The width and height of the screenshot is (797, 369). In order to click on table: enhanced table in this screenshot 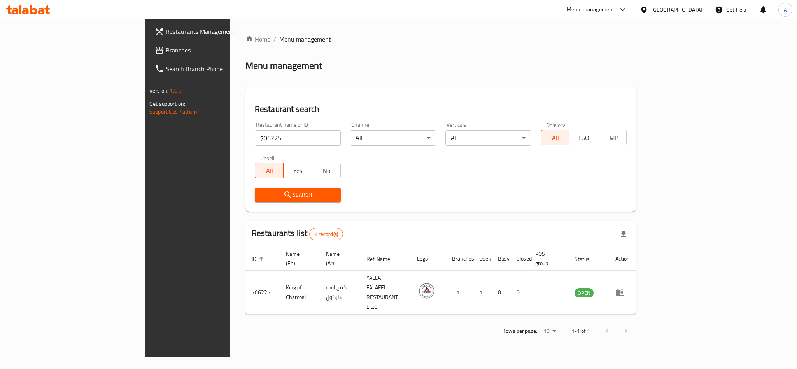, I will do `click(441, 281)`.